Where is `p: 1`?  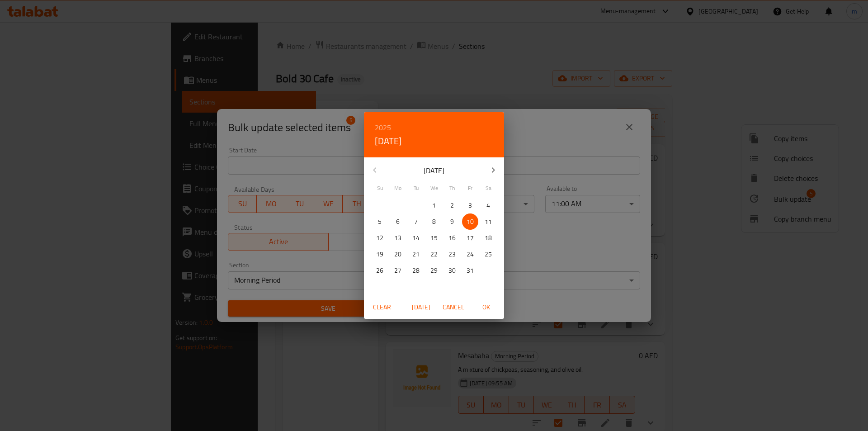
p: 1 is located at coordinates (434, 205).